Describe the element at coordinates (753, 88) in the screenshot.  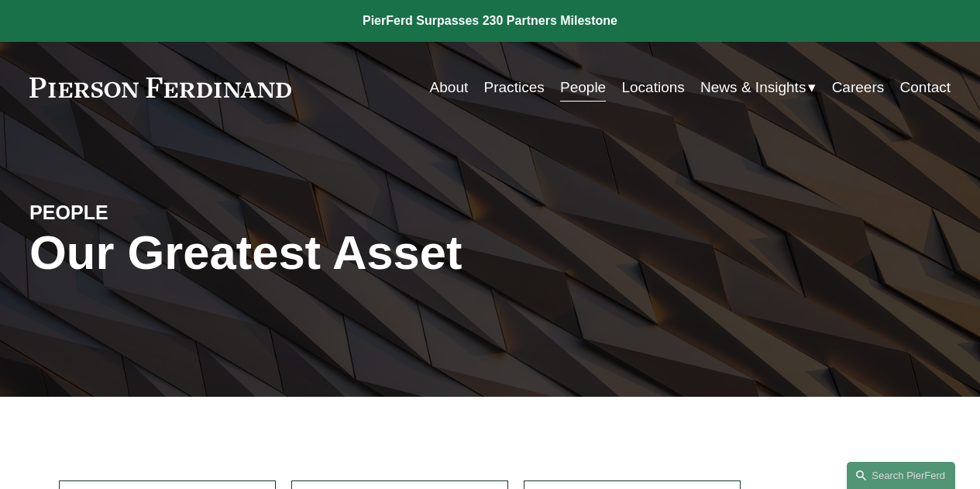
I see `span: News & Insights` at that location.